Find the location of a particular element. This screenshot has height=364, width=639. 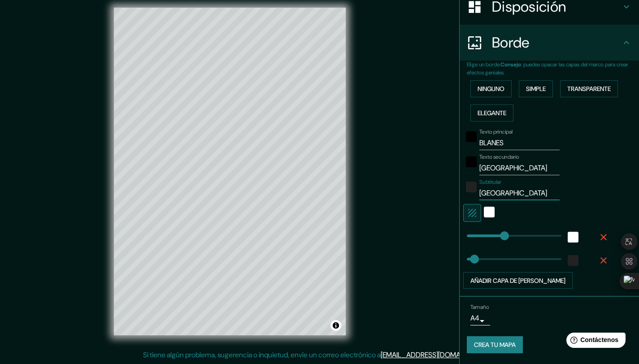

div: A4 is located at coordinates (480, 318).